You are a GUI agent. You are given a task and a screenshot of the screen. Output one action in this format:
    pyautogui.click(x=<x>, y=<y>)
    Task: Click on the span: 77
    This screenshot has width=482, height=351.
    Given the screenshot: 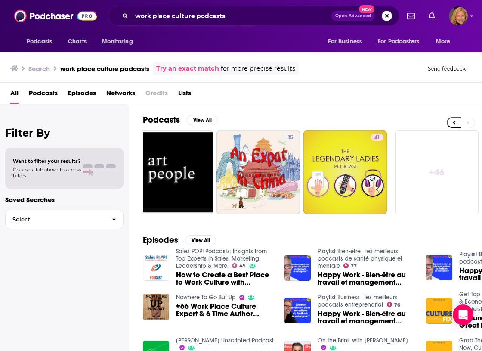 What is the action you would take?
    pyautogui.click(x=354, y=265)
    